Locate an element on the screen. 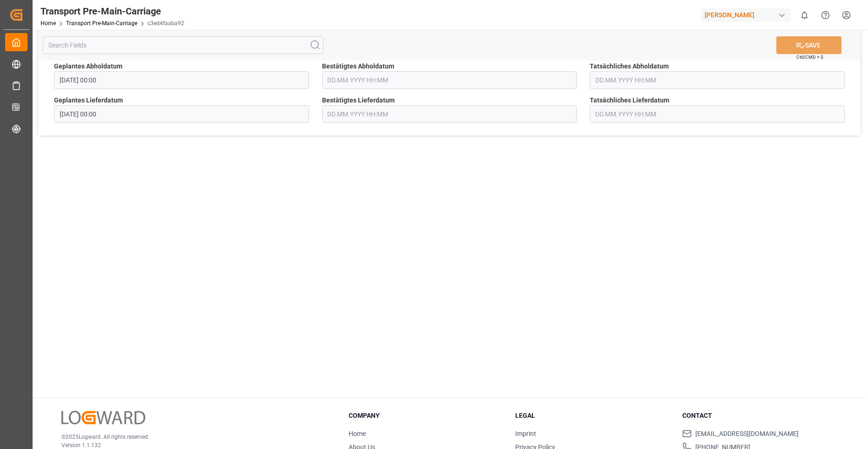  h3: Company is located at coordinates (426, 416).